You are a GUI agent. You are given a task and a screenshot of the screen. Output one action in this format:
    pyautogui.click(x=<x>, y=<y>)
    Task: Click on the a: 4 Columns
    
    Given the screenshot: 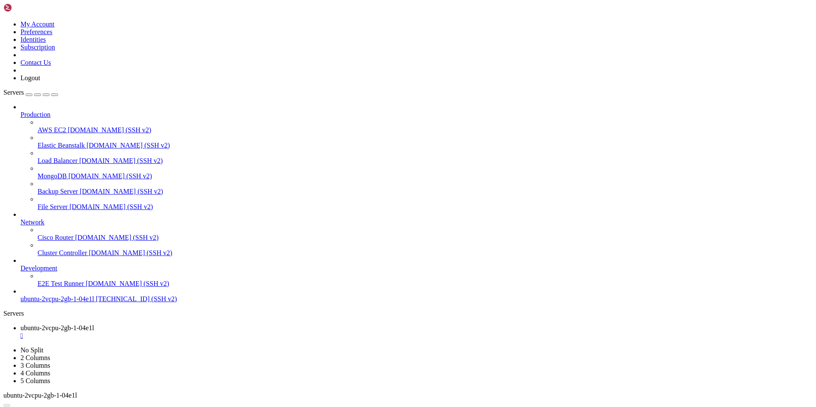 What is the action you would take?
    pyautogui.click(x=35, y=373)
    